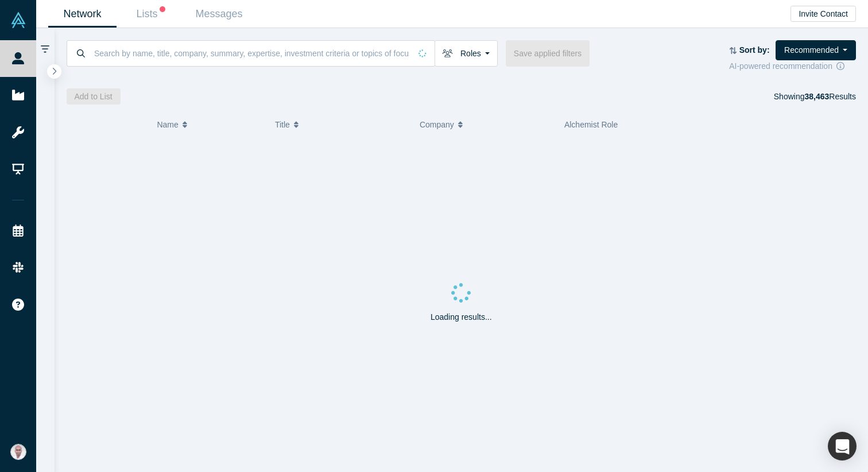  Describe the element at coordinates (209, 124) in the screenshot. I see `button: Name` at that location.